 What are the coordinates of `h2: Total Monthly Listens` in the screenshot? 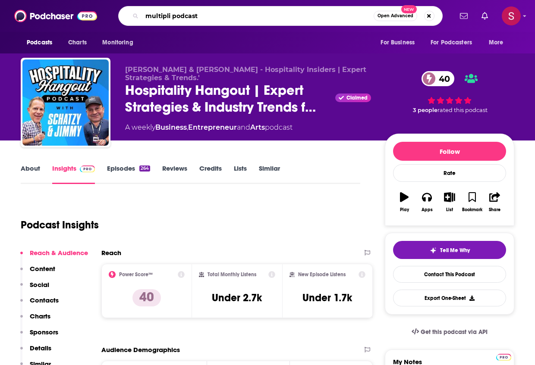 It's located at (232, 275).